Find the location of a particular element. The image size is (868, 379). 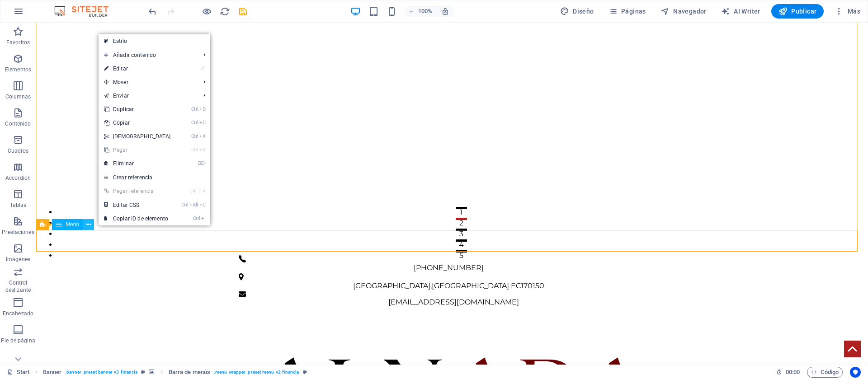

p: Pie de página is located at coordinates (17, 341).